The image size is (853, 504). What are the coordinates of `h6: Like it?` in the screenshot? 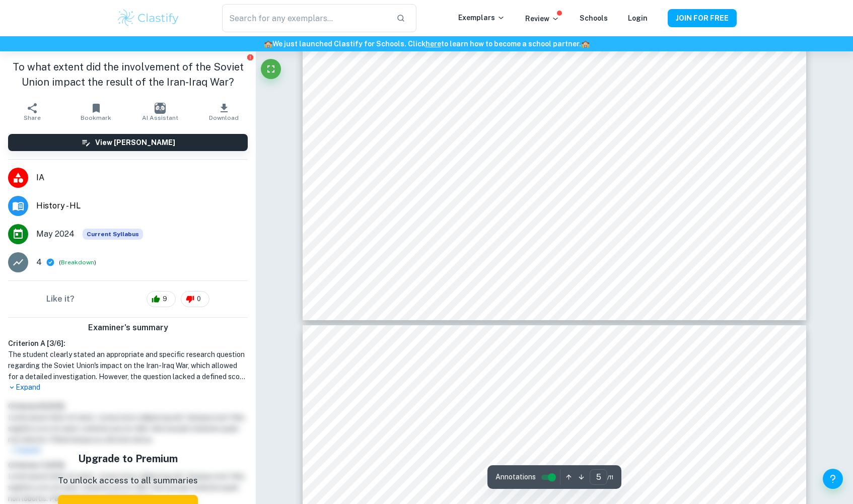 It's located at (61, 299).